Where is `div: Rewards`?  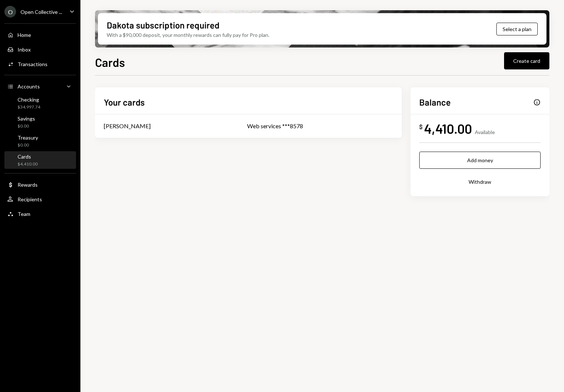 div: Rewards is located at coordinates (27, 185).